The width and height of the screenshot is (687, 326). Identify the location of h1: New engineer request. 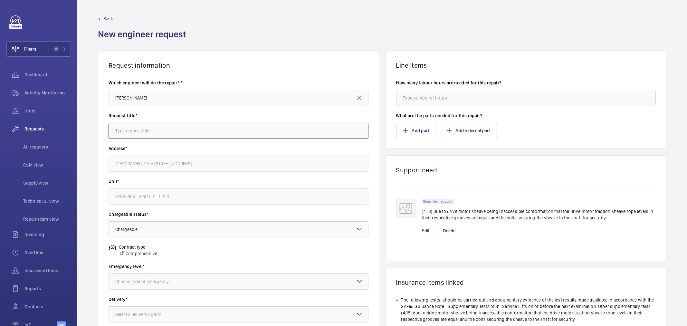
(144, 39).